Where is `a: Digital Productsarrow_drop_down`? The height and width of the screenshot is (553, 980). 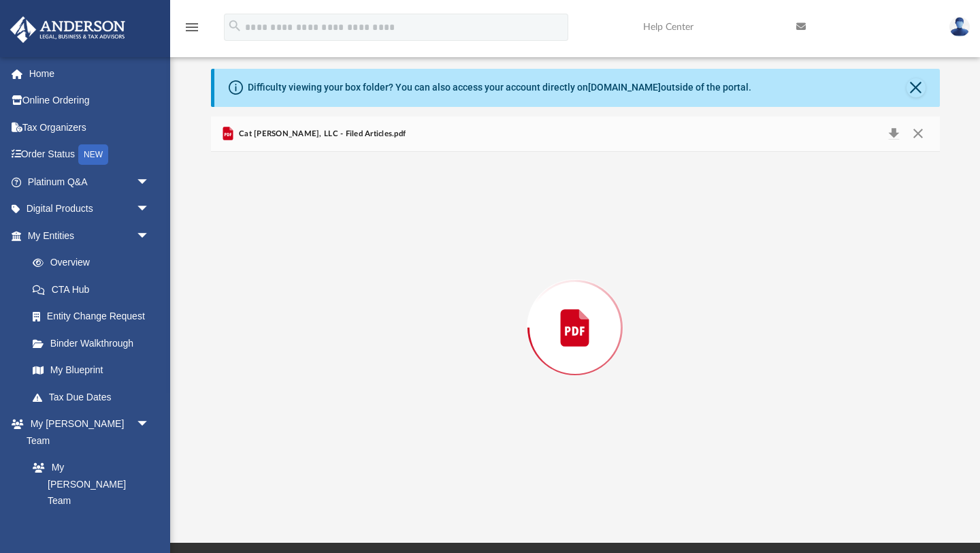 a: Digital Productsarrow_drop_down is located at coordinates (90, 209).